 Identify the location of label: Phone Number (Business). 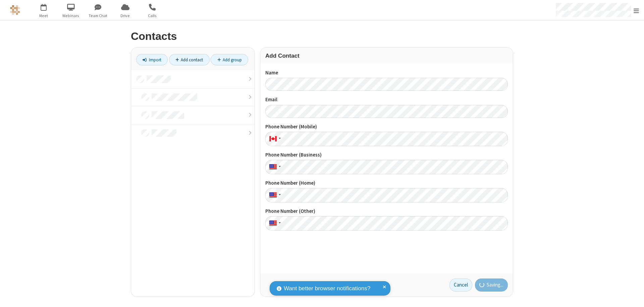
(386, 155).